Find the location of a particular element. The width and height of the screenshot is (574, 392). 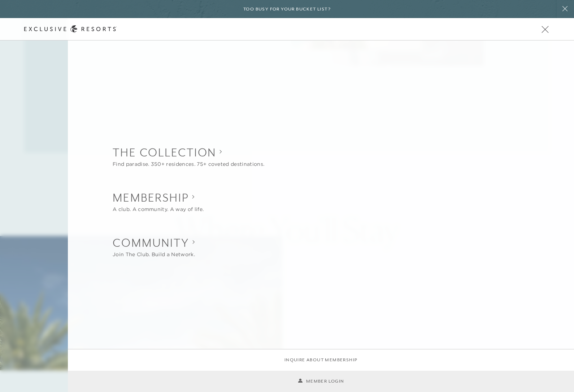

button: Open navigation is located at coordinates (545, 29).